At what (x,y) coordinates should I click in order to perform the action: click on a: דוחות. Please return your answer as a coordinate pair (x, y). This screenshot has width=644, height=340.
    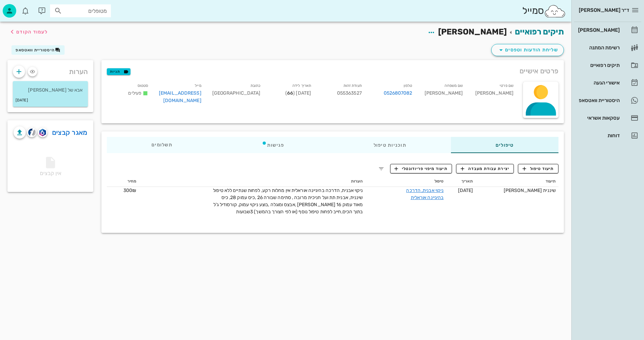
    Looking at the image, I should click on (608, 135).